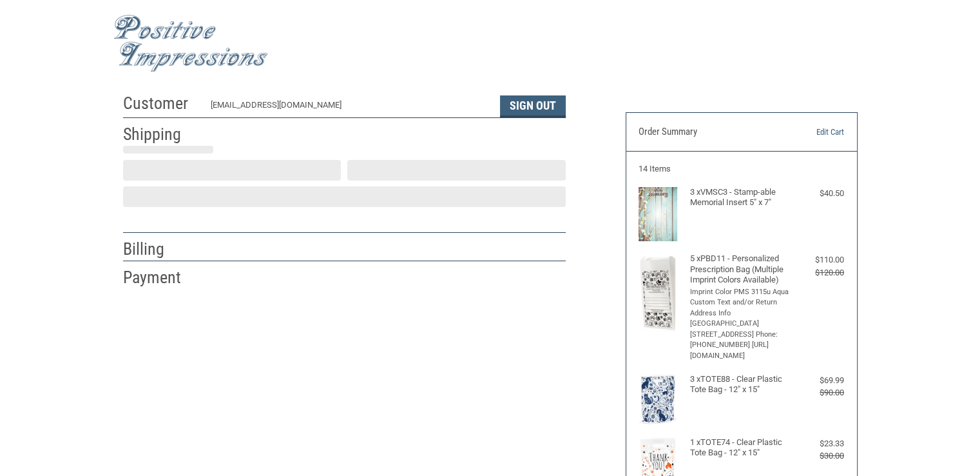 The image size is (980, 476). Describe the element at coordinates (818, 444) in the screenshot. I see `div: $23.33` at that location.